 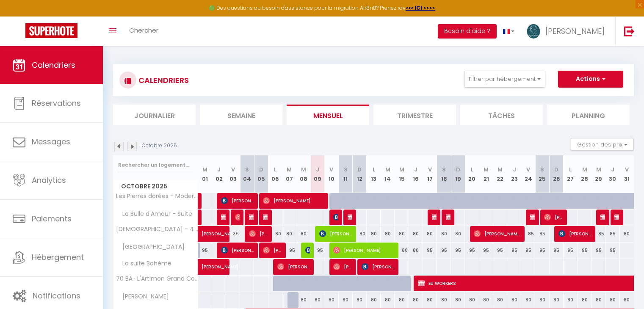 I want to click on th: 29, so click(x=598, y=174).